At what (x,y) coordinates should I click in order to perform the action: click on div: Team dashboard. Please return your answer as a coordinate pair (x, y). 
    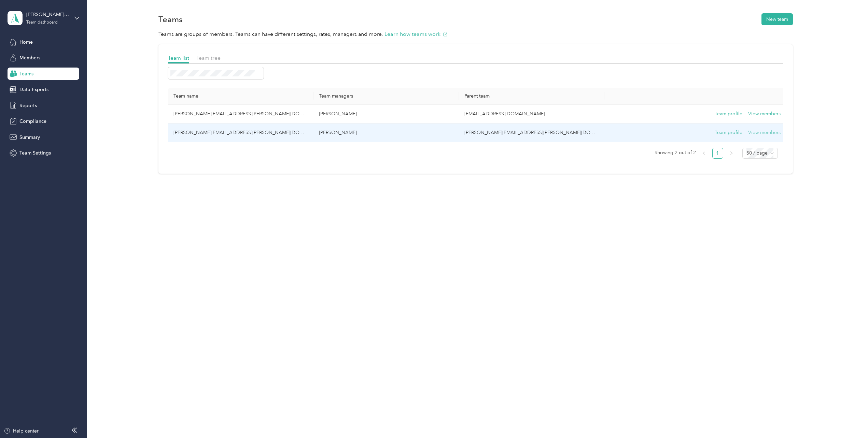
    Looking at the image, I should click on (42, 22).